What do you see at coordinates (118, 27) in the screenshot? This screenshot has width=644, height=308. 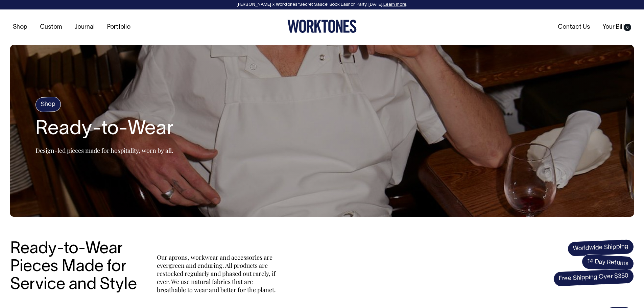 I see `a: Portfolio` at bounding box center [118, 27].